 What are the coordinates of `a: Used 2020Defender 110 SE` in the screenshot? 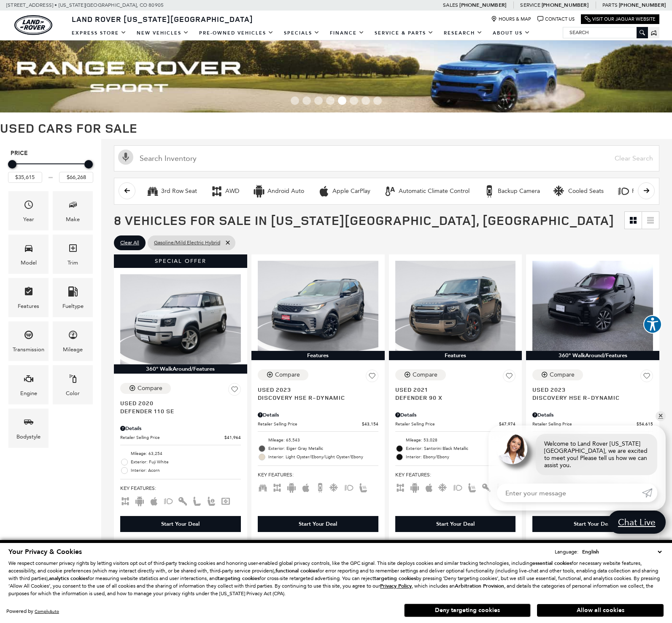 It's located at (180, 407).